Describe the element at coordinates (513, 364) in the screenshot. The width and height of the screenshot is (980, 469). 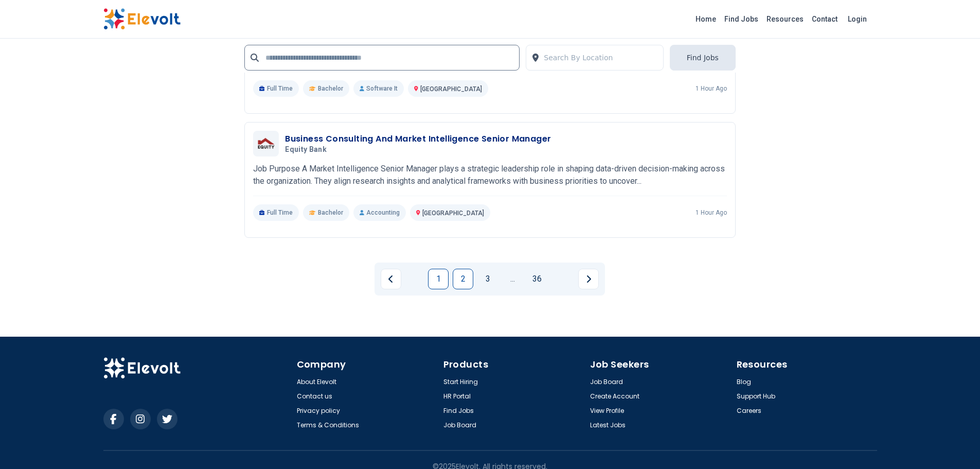
I see `h4: Products` at that location.